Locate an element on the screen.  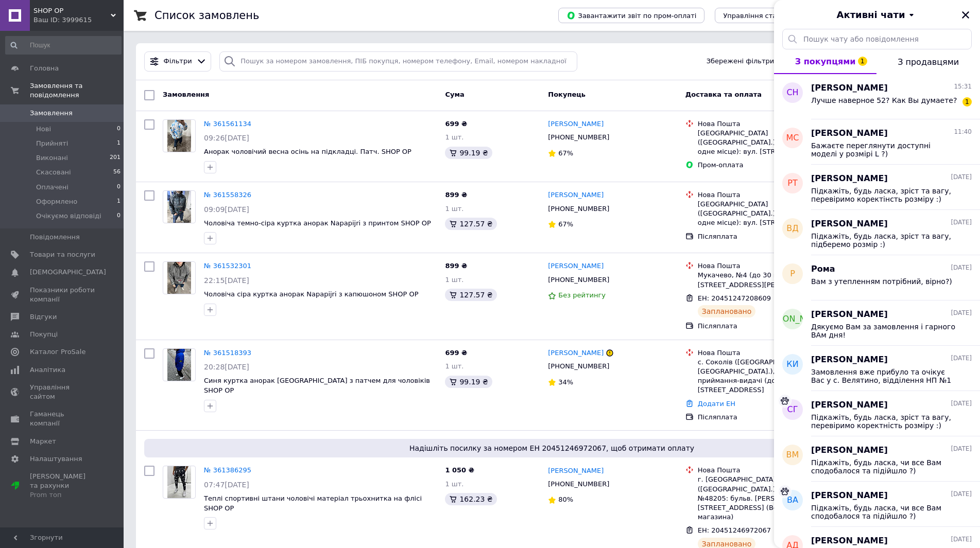
span: Відгуки is located at coordinates (43, 317).